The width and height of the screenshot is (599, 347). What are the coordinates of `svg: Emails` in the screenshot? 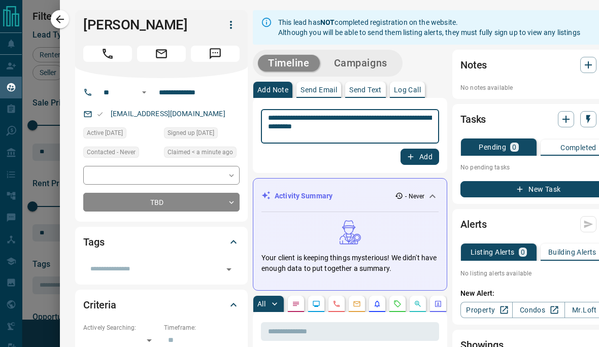 It's located at (357, 304).